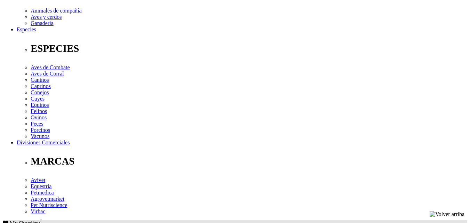 This screenshot has height=223, width=470. Describe the element at coordinates (37, 123) in the screenshot. I see `a: Peces` at that location.